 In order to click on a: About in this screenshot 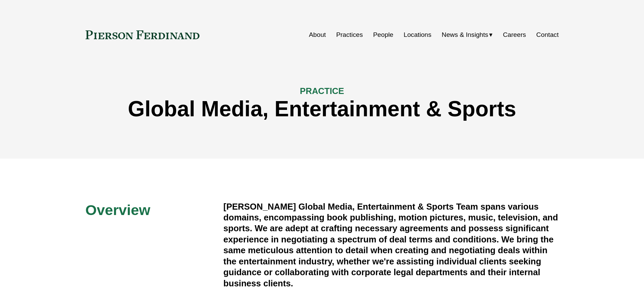, I will do `click(318, 35)`.